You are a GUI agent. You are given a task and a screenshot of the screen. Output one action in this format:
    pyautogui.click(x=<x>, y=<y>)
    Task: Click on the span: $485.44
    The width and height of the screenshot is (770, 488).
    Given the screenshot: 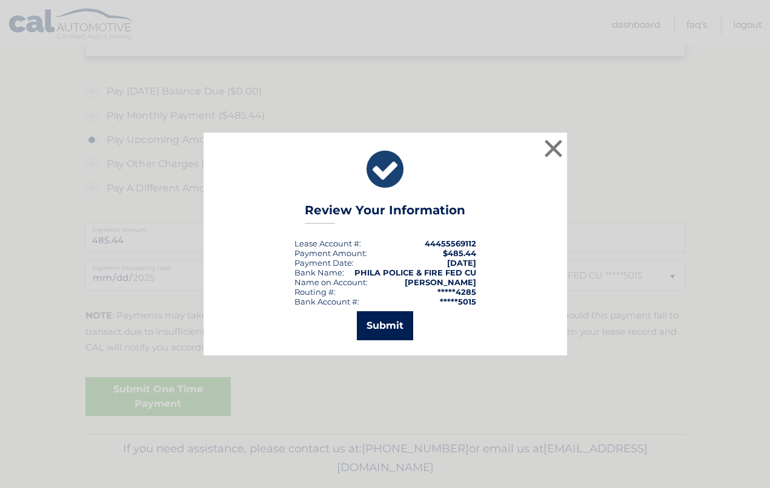 What is the action you would take?
    pyautogui.click(x=459, y=253)
    